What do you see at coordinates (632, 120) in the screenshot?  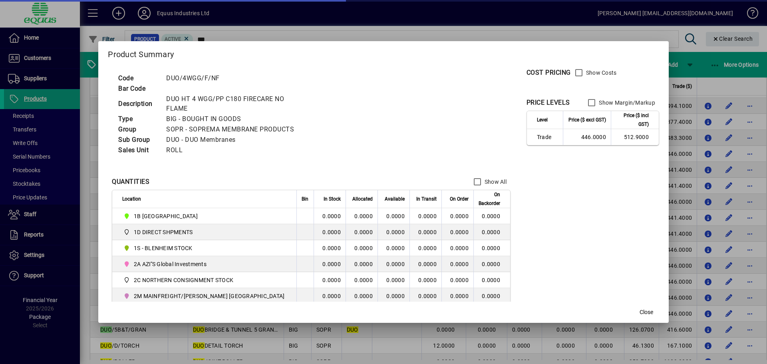 I see `span: Price ($ incl GST)` at bounding box center [632, 120].